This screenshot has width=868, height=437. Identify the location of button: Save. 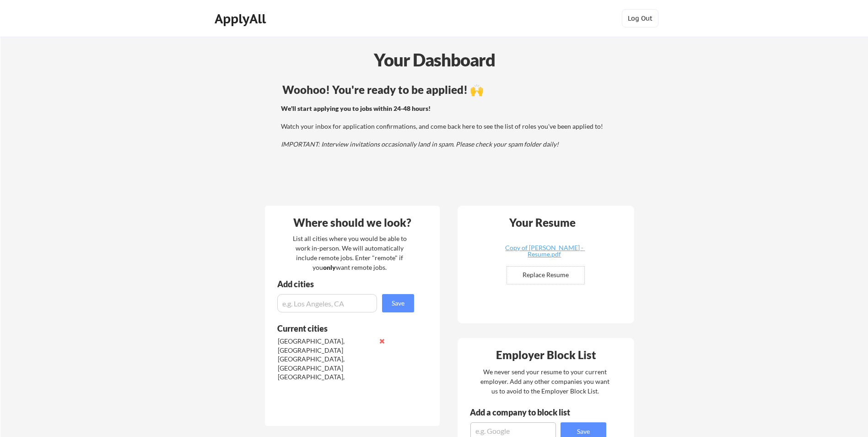
(398, 303).